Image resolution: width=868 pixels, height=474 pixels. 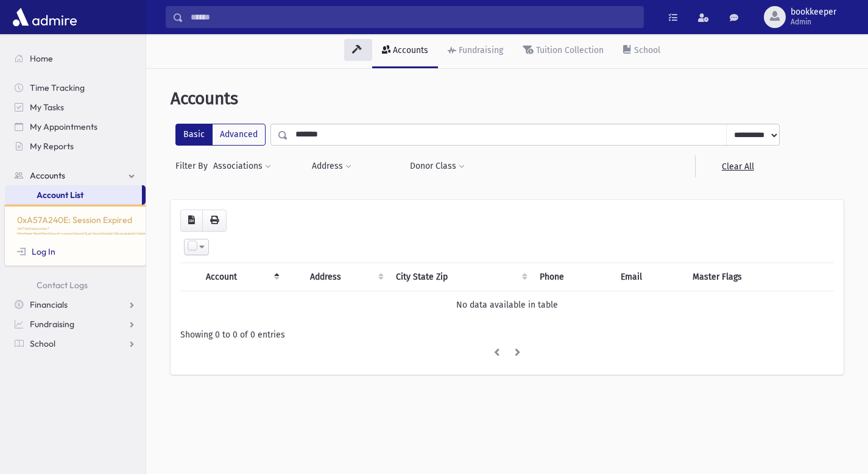 I want to click on span: Financials, so click(x=49, y=304).